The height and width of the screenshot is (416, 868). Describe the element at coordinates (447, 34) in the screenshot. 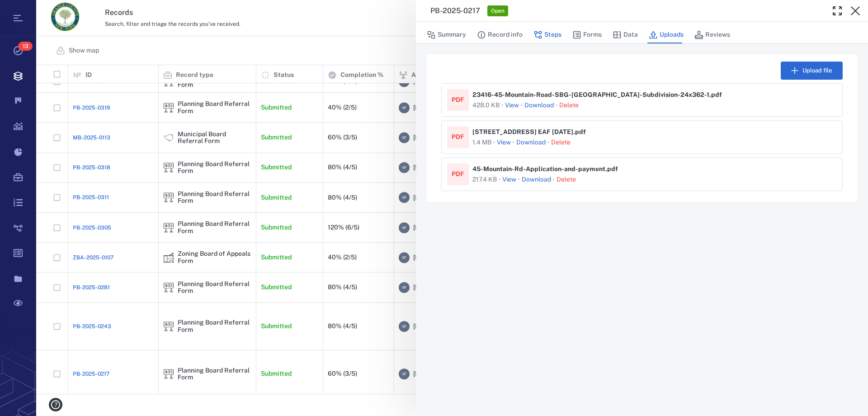

I see `button: Summary` at that location.